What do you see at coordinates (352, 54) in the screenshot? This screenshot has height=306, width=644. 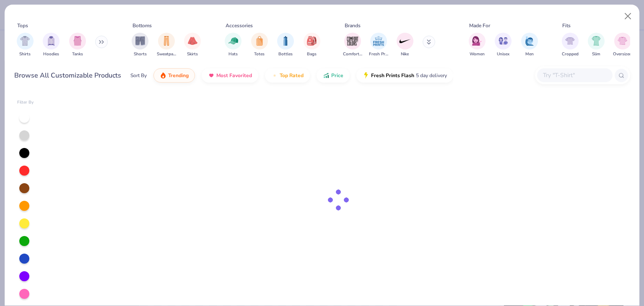 I see `span: Comfort Colors` at bounding box center [352, 54].